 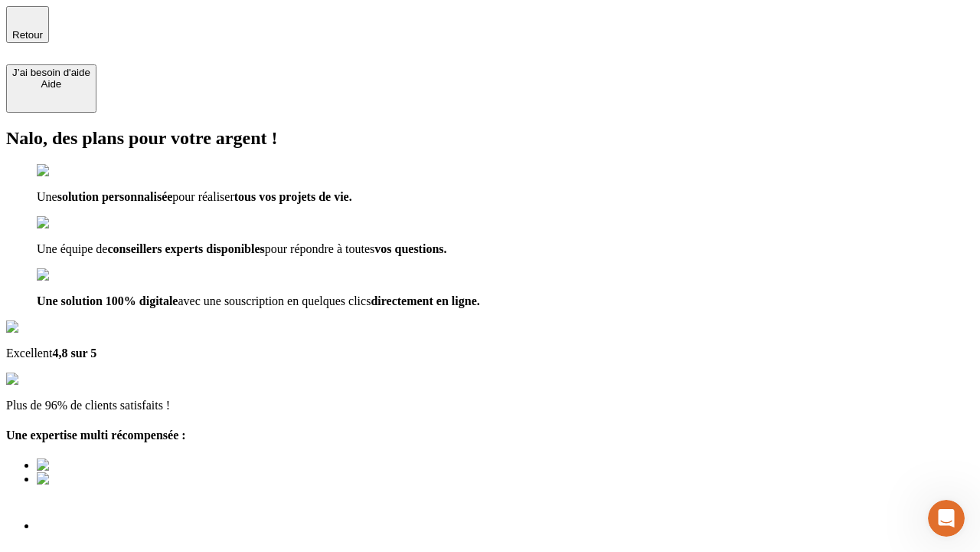 What do you see at coordinates (490, 138) in the screenshot?
I see `h2: Nalo, des plans pour votre argent !` at bounding box center [490, 138].